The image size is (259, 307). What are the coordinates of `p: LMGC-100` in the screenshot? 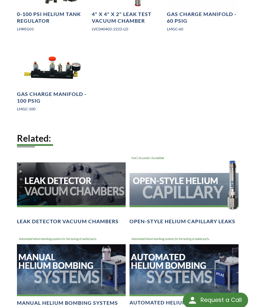 It's located at (52, 109).